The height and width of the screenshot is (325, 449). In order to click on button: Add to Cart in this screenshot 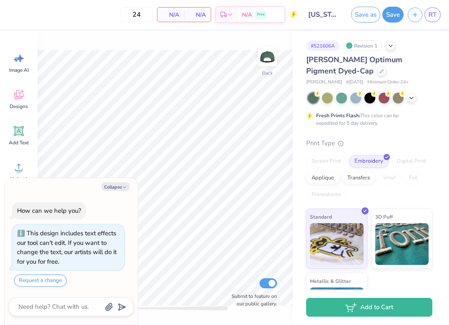, I will do `click(369, 307)`.